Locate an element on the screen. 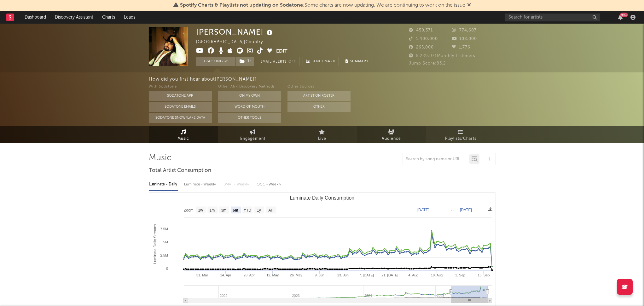 The width and height of the screenshot is (644, 306). text: 5M is located at coordinates (165, 242).